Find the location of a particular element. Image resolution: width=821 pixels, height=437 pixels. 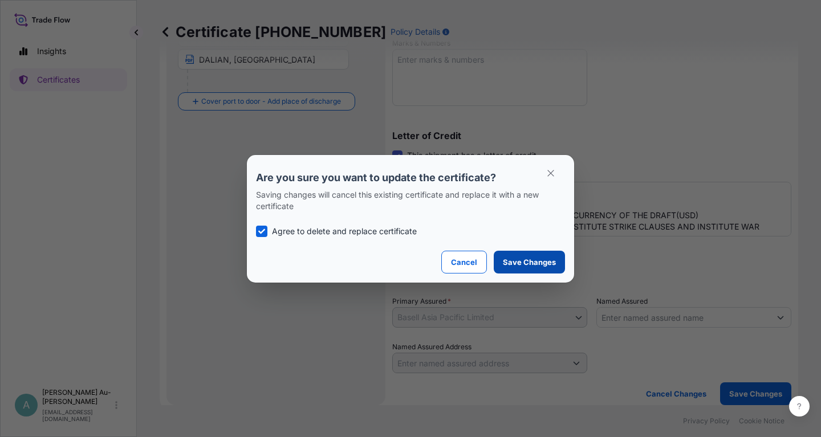

button: Save Changes is located at coordinates (529, 262).